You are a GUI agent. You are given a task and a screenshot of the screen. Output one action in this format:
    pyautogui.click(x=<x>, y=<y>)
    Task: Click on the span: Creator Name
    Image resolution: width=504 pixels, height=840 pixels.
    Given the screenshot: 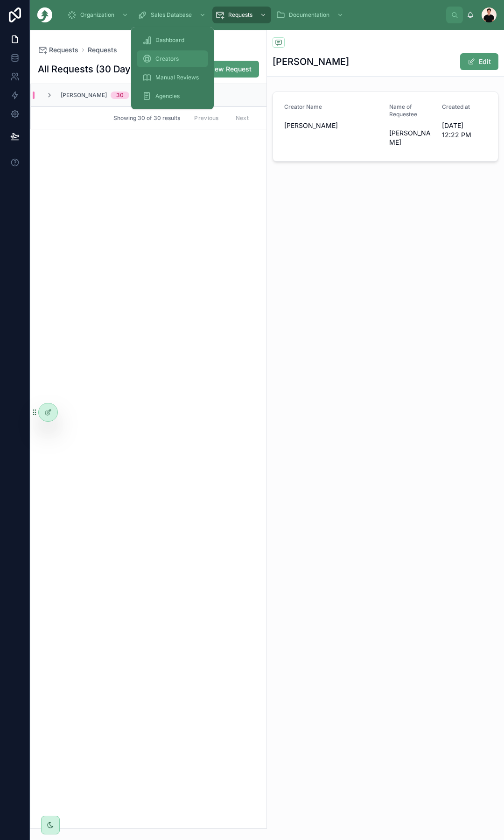 What is the action you would take?
    pyautogui.click(x=303, y=107)
    